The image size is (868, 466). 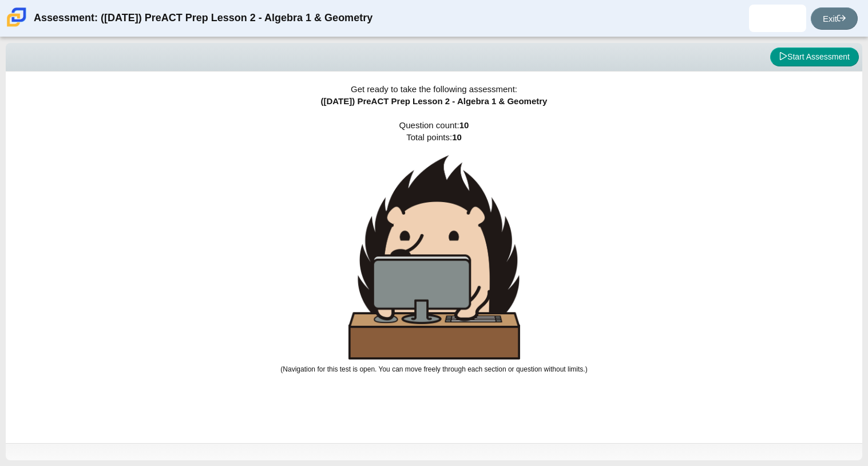 I want to click on button: Start Assessment, so click(x=814, y=57).